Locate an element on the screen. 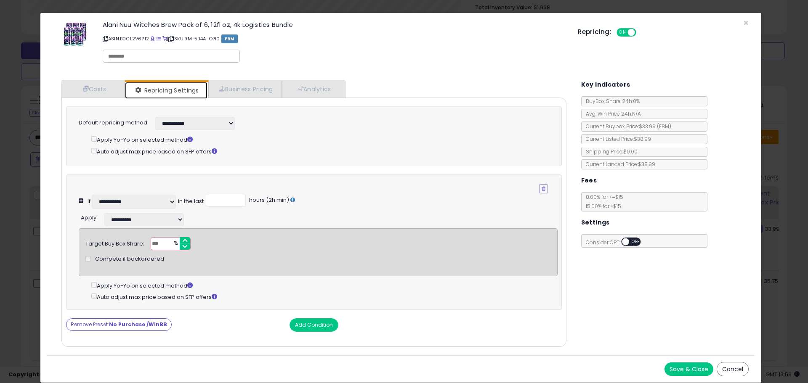 The image size is (808, 383). span: BuyBox Share 24h: 0% is located at coordinates (611, 101).